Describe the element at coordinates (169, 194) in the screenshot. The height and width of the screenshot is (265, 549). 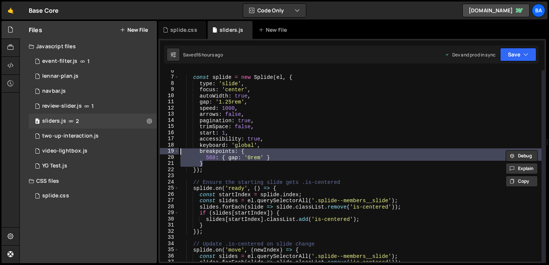
I see `div: 26` at that location.